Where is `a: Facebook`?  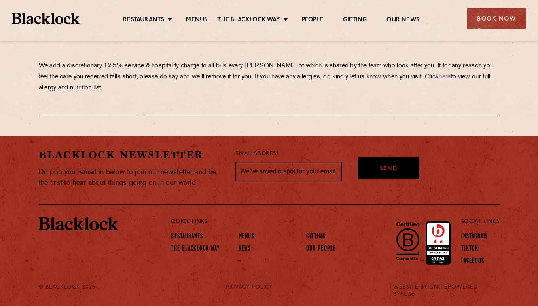 a: Facebook is located at coordinates (473, 261).